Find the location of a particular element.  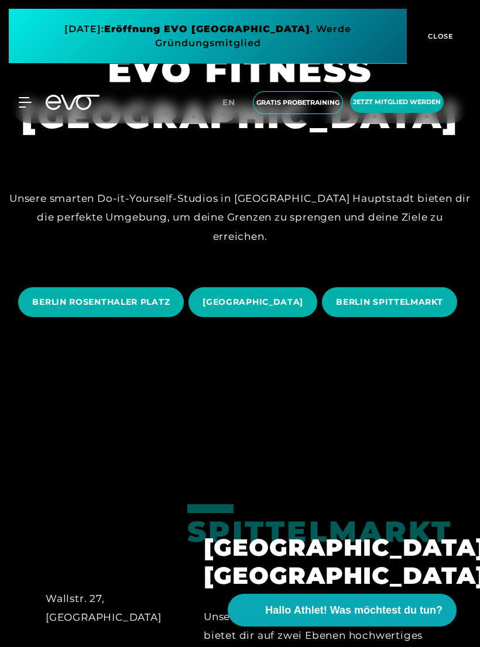

a: Gratis Probetraining is located at coordinates (298, 102).